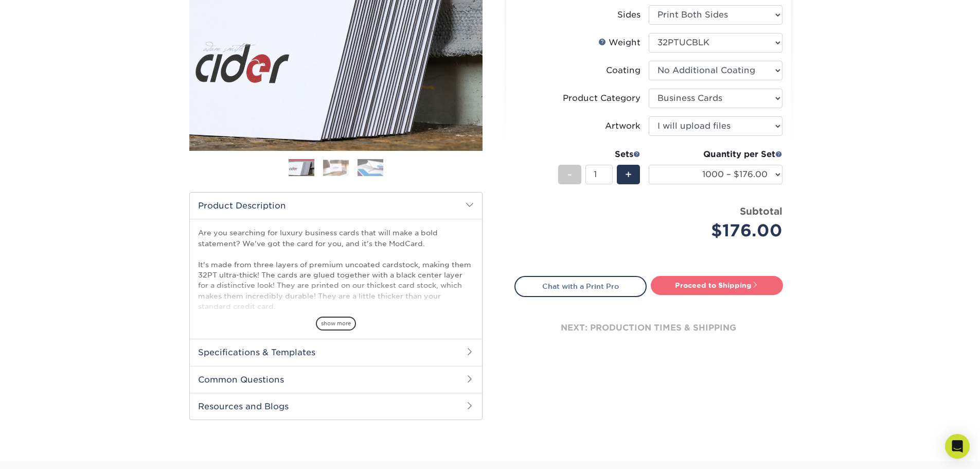 The width and height of the screenshot is (980, 469). What do you see at coordinates (715, 155) in the screenshot?
I see `div: Quantity per Set` at bounding box center [715, 155].